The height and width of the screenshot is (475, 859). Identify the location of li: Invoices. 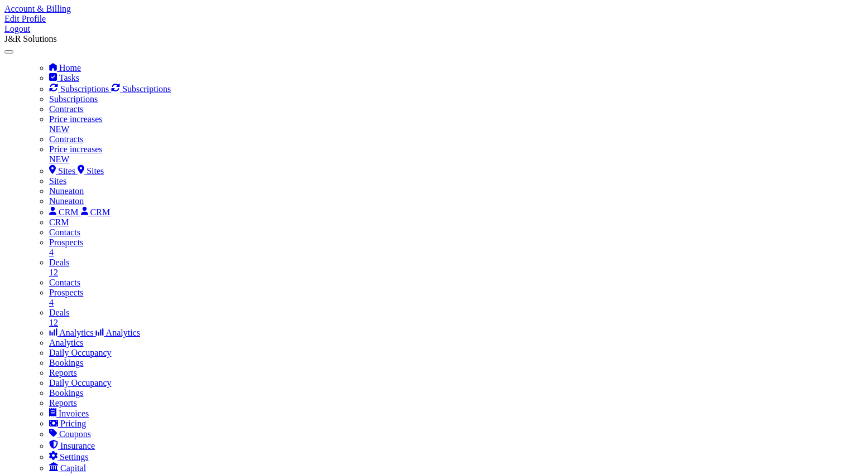
(451, 414).